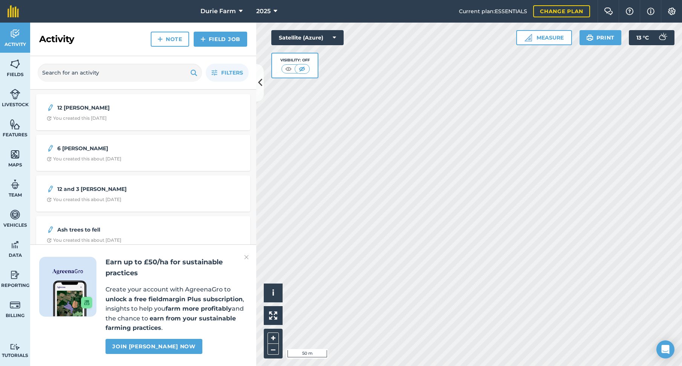 The image size is (682, 366). I want to click on img: Screenshot of the Gro app, so click(73, 298).